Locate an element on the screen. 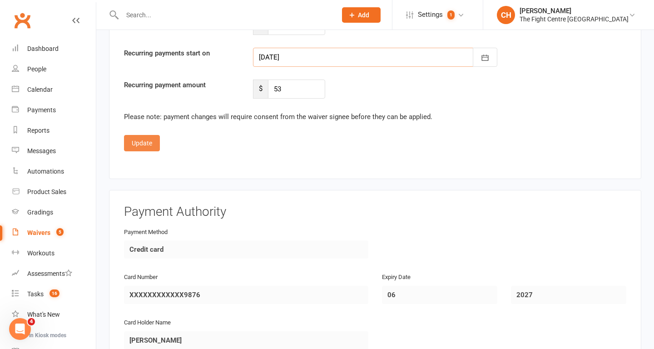 The width and height of the screenshot is (654, 349). input: Search... is located at coordinates (225, 15).